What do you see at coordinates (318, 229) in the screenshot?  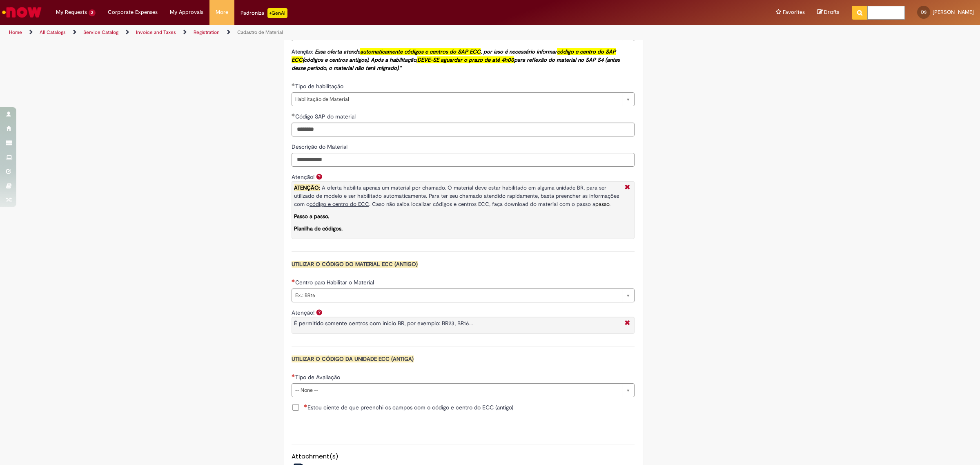 I see `a: Planilha de códigos.` at bounding box center [318, 229].